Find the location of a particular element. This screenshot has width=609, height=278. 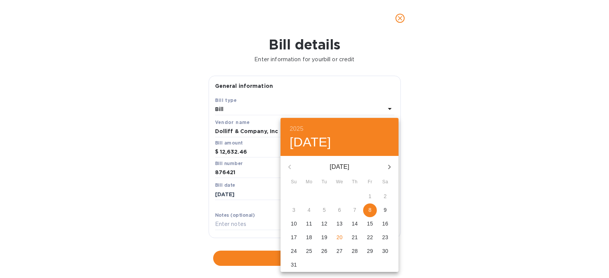

span: We is located at coordinates (340, 182).